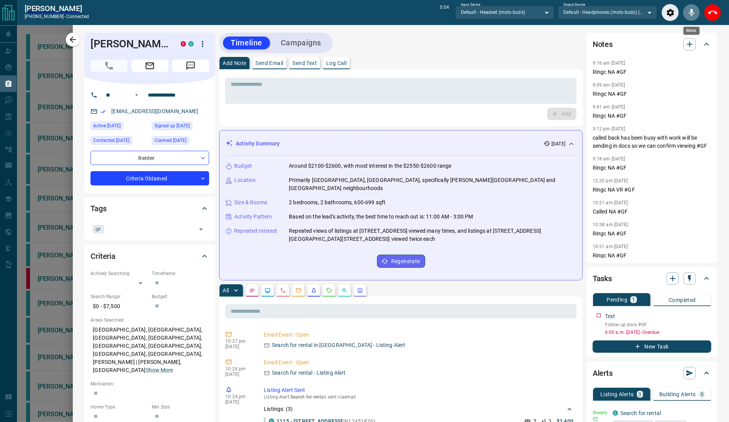  I want to click on div: Default - Headset (moto buds), so click(505, 12).